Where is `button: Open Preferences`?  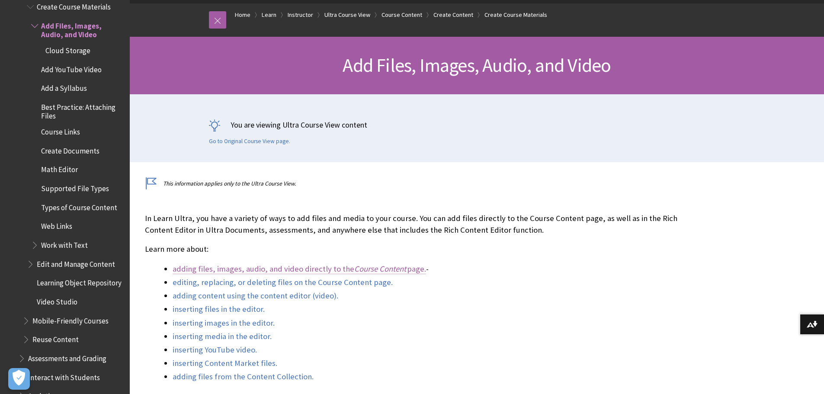
button: Open Preferences is located at coordinates (19, 379).